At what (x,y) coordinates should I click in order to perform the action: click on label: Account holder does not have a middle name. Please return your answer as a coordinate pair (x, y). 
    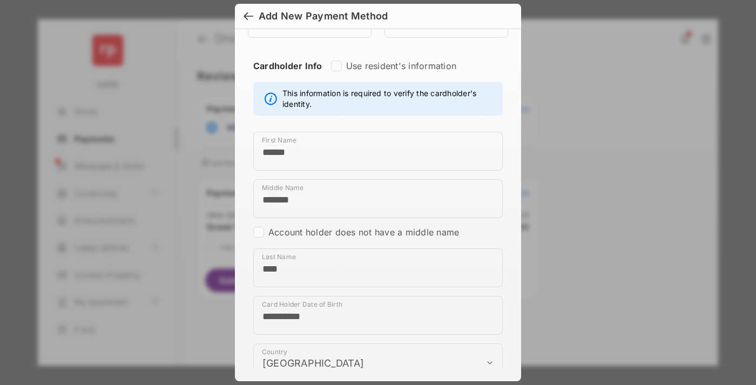
    Looking at the image, I should click on (363, 232).